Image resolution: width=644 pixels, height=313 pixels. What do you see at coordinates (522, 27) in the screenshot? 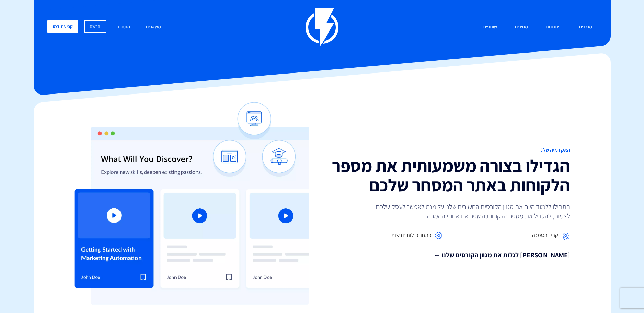
I see `a: מחירים` at bounding box center [522, 27].